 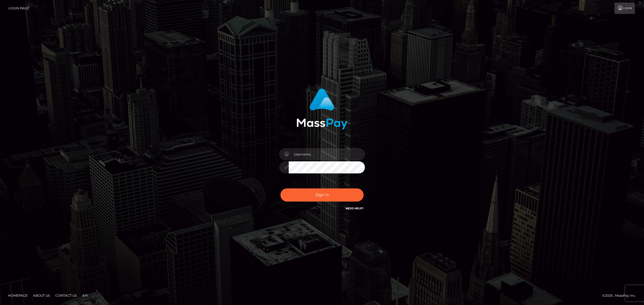 What do you see at coordinates (624, 8) in the screenshot?
I see `a: Login` at bounding box center [624, 8].